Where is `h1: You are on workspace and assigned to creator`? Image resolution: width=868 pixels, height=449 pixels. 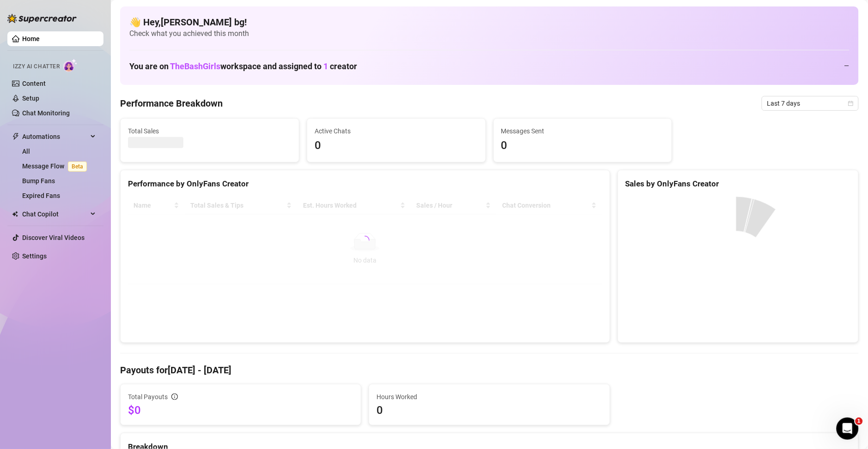 h1: You are on workspace and assigned to creator is located at coordinates (243, 66).